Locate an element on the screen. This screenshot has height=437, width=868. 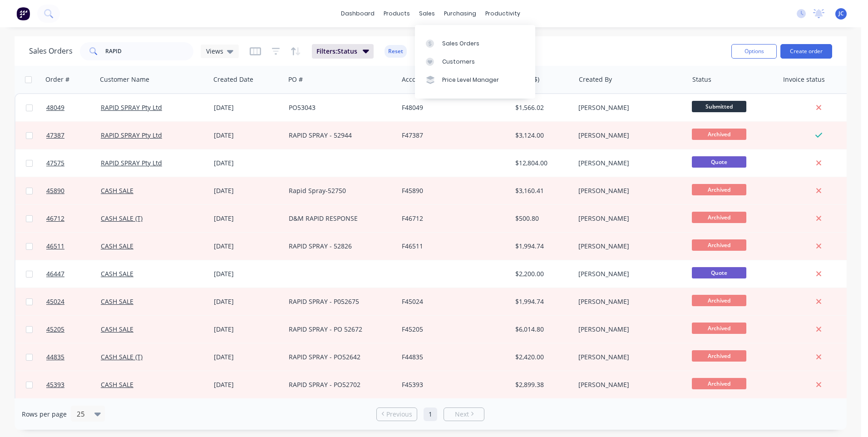
span: Rows per page is located at coordinates (44, 414).